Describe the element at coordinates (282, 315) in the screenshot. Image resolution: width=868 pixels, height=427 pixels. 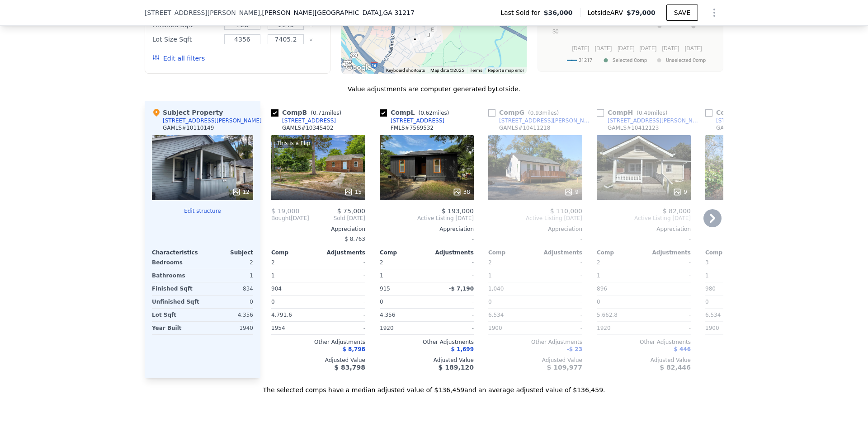
I see `span: 4,791.6` at that location.